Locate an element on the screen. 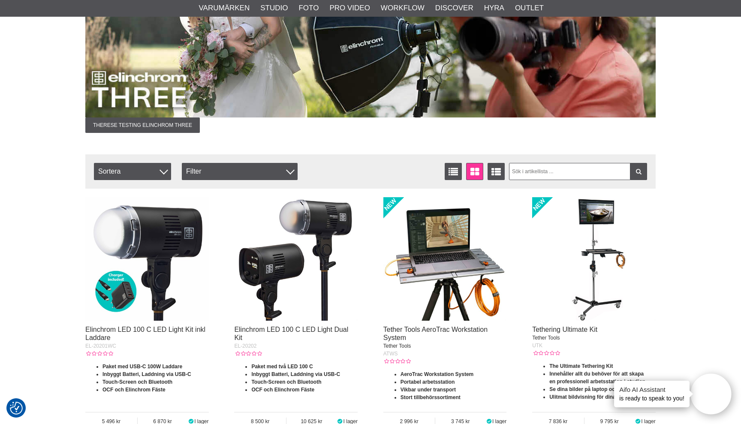 Image resolution: width=741 pixels, height=424 pixels. a: Foto is located at coordinates (308, 8).